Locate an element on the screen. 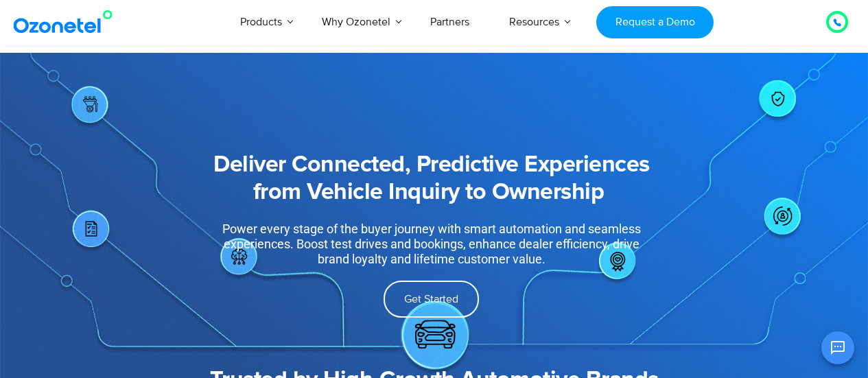 The width and height of the screenshot is (868, 378). button: Open chat is located at coordinates (837, 348).